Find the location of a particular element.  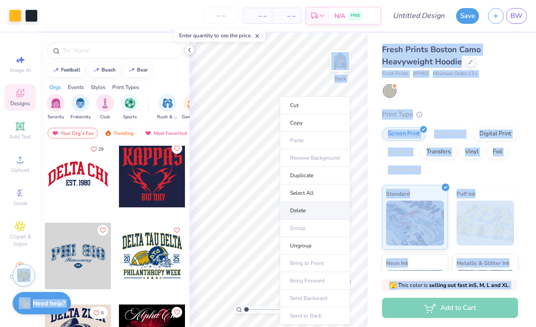

span: Game Day is located at coordinates (192, 117).